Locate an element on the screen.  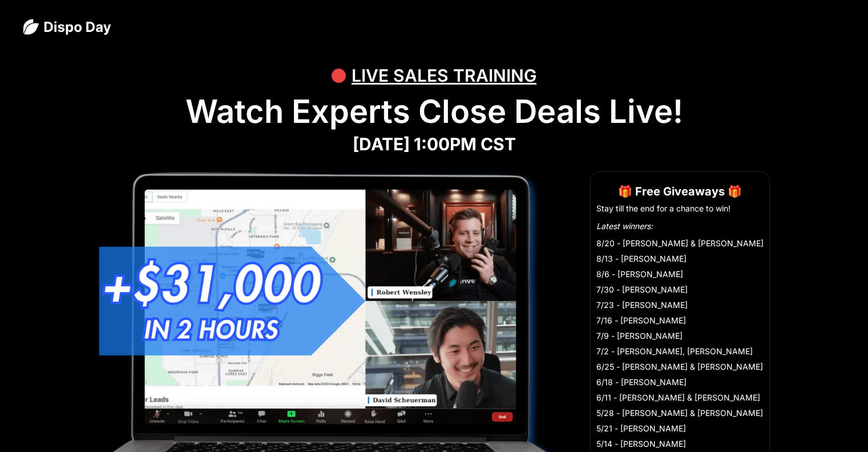
strong: 🎁 Free Giveaways 🎁 is located at coordinates (680, 191).